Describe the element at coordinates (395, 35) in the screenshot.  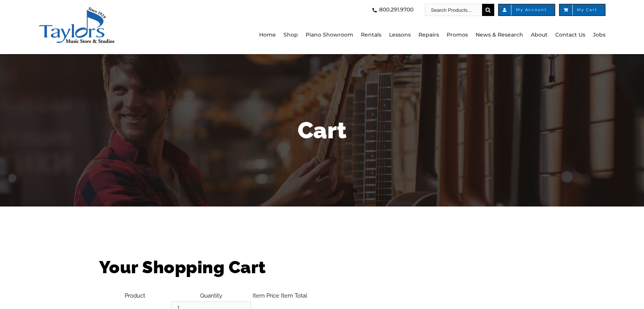
I see `nav: Main Menu` at that location.